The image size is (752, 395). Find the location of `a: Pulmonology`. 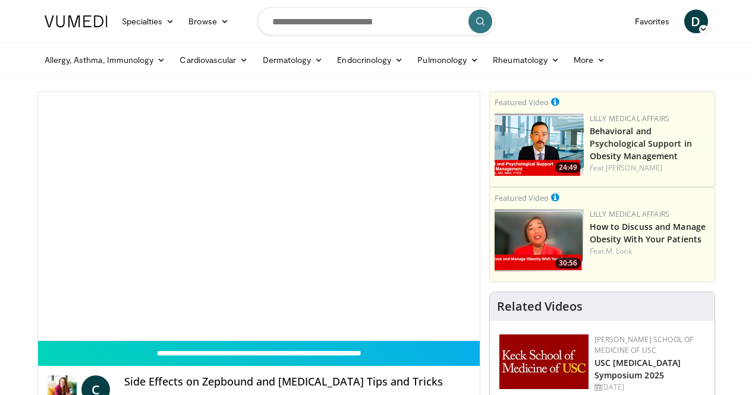

a: Pulmonology is located at coordinates (448, 60).